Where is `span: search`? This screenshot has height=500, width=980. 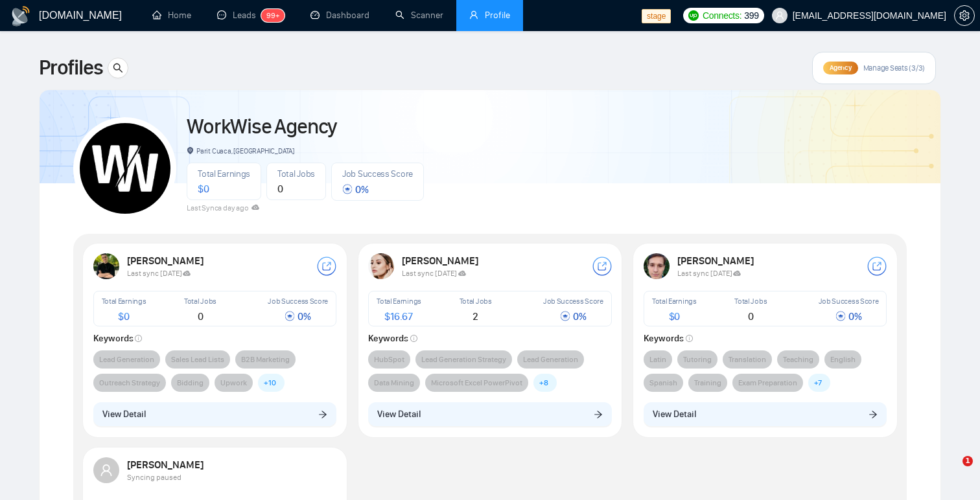
span: search is located at coordinates (118, 68).